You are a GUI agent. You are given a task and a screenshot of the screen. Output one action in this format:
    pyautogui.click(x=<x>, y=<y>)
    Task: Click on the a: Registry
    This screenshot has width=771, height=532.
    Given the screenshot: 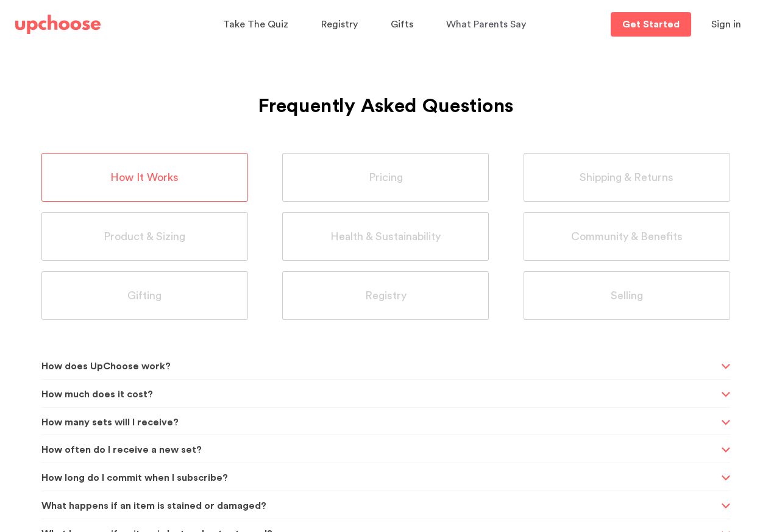 What is the action you would take?
    pyautogui.click(x=341, y=24)
    